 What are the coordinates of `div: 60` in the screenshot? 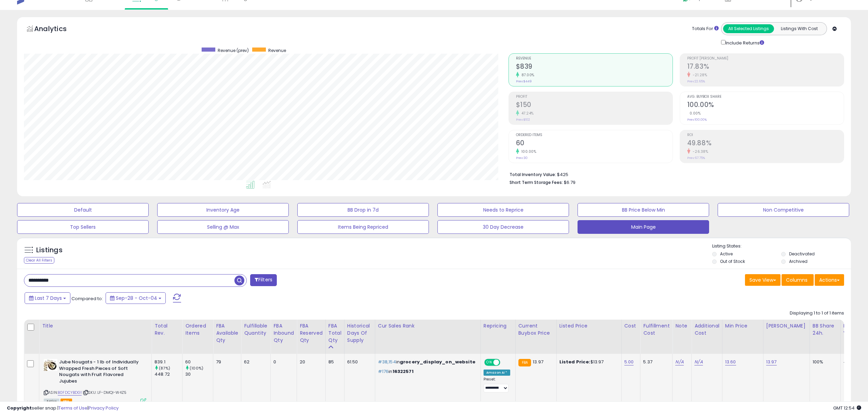 It's located at (199, 362).